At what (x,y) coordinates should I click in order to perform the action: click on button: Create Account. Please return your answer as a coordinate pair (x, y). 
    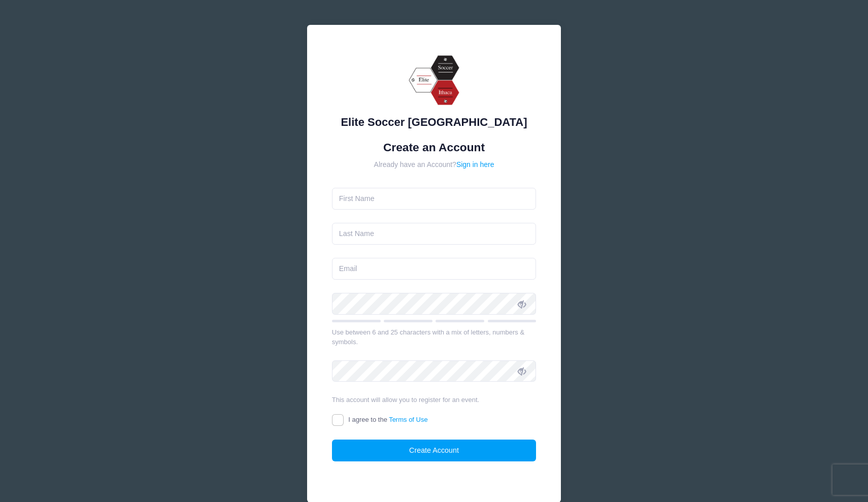
    Looking at the image, I should click on (434, 451).